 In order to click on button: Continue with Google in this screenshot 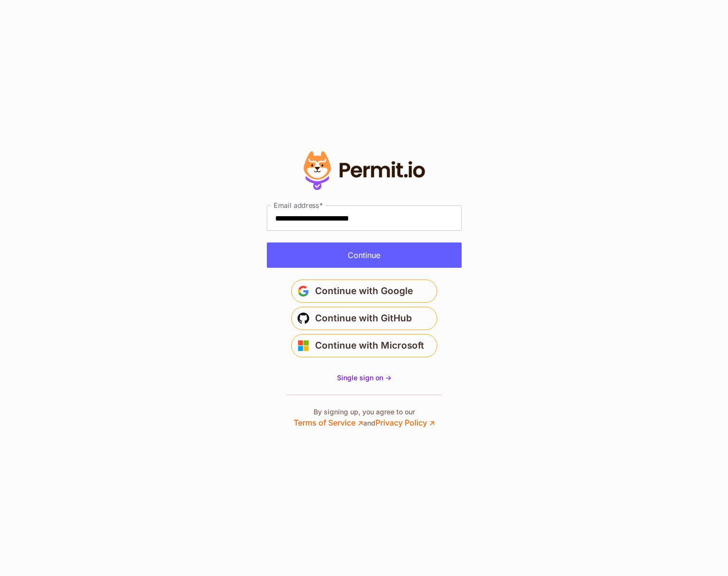, I will do `click(364, 291)`.